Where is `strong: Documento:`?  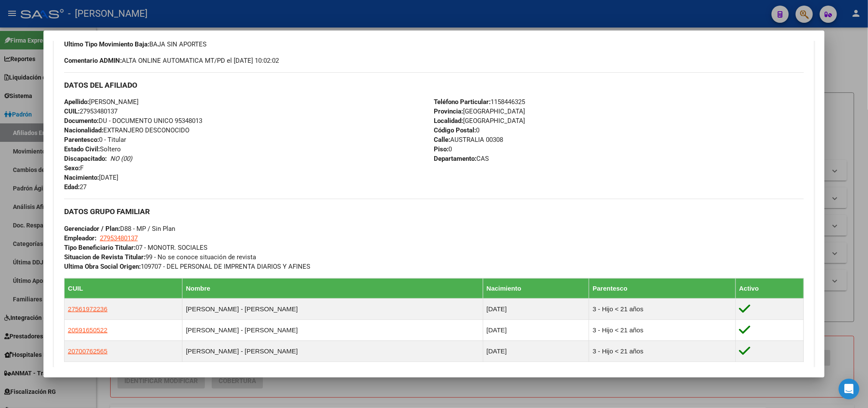
strong: Documento: is located at coordinates (81, 121).